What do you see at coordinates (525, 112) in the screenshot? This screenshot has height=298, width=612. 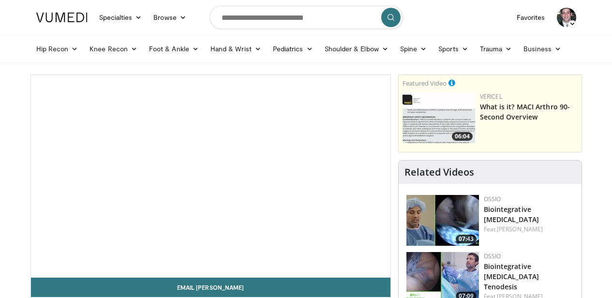 I see `a: What is it? MACI Arthro 90-Second Overview` at bounding box center [525, 112].